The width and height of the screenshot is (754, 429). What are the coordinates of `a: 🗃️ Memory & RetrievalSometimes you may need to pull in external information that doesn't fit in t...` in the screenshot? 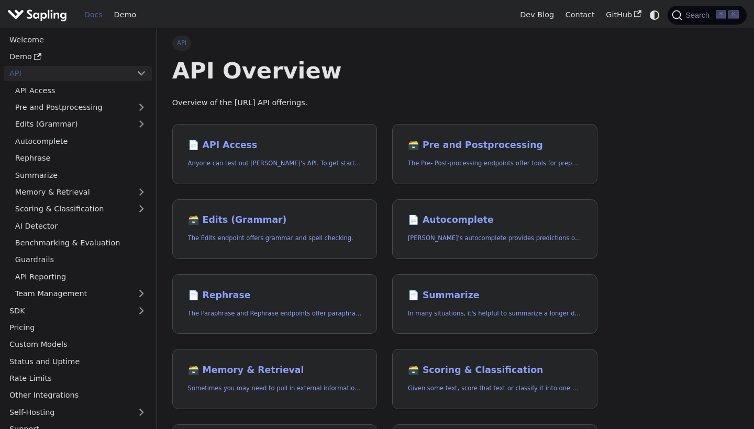 It's located at (275, 379).